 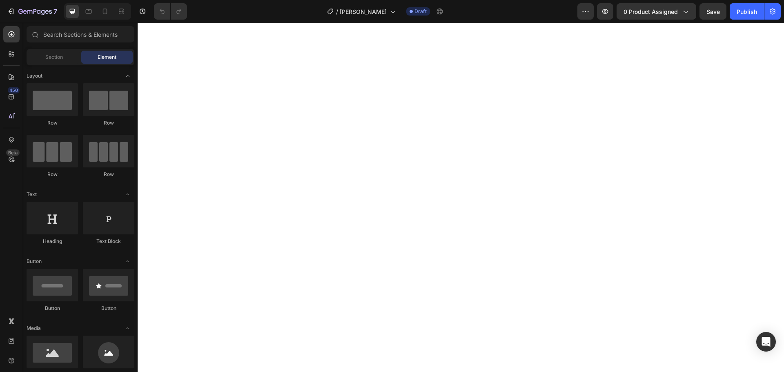 I want to click on button: Save, so click(x=713, y=11).